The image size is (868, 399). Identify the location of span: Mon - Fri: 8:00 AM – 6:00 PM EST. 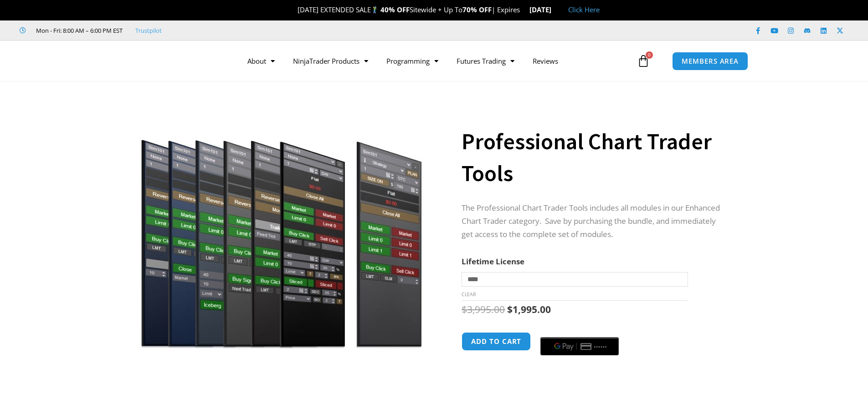
(78, 31).